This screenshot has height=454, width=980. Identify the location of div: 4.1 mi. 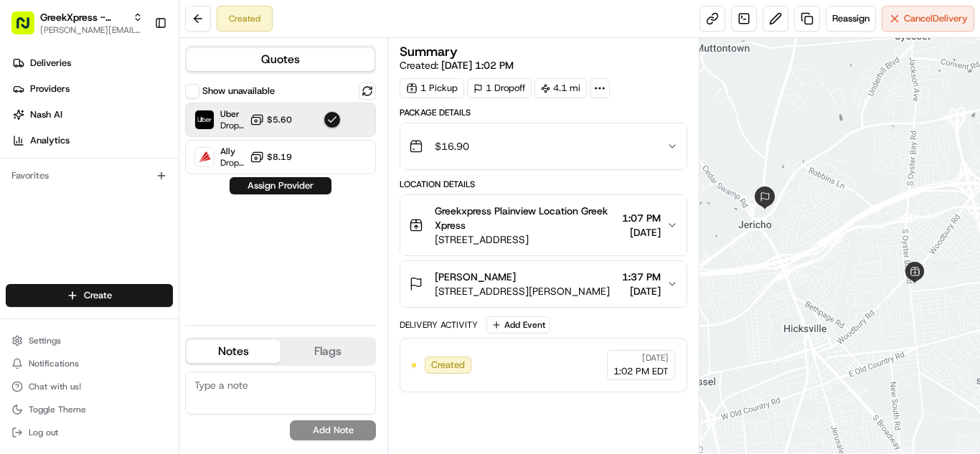
(560, 88).